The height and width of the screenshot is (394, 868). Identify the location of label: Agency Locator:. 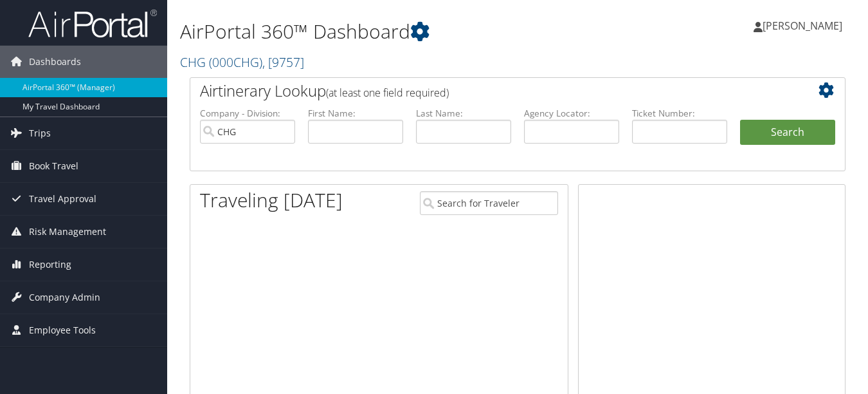
(571, 114).